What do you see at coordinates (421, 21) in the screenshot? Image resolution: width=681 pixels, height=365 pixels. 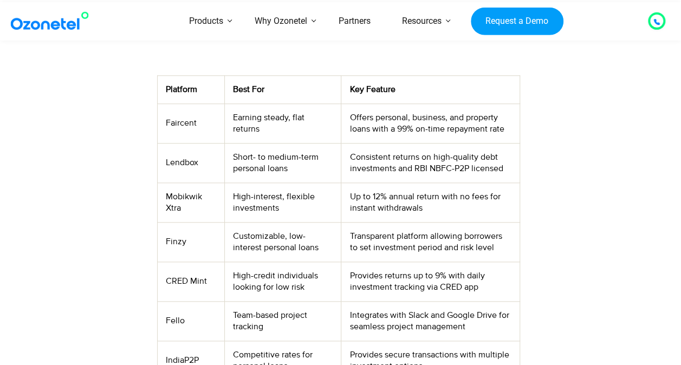 I see `a: Resources` at bounding box center [421, 21].